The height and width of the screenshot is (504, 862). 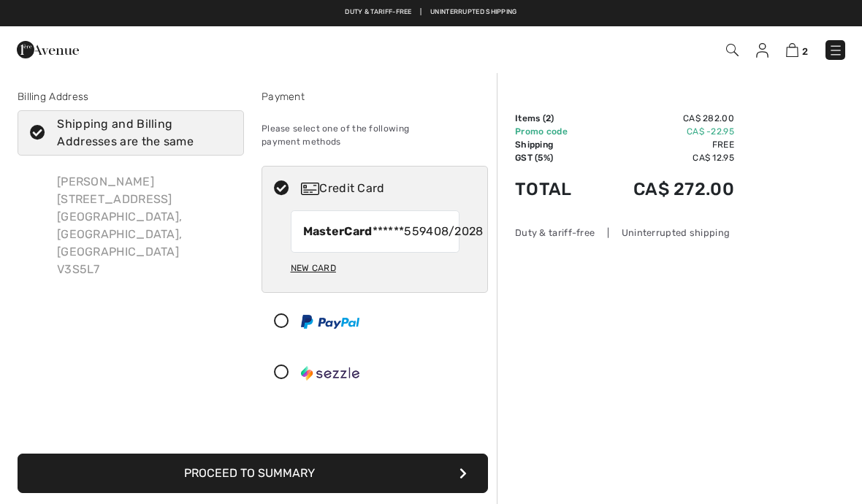 I want to click on img: Sezzle, so click(x=330, y=374).